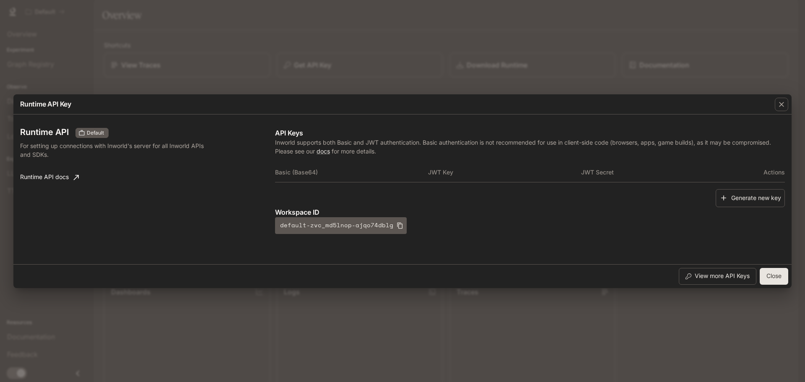  I want to click on button: Close, so click(774, 276).